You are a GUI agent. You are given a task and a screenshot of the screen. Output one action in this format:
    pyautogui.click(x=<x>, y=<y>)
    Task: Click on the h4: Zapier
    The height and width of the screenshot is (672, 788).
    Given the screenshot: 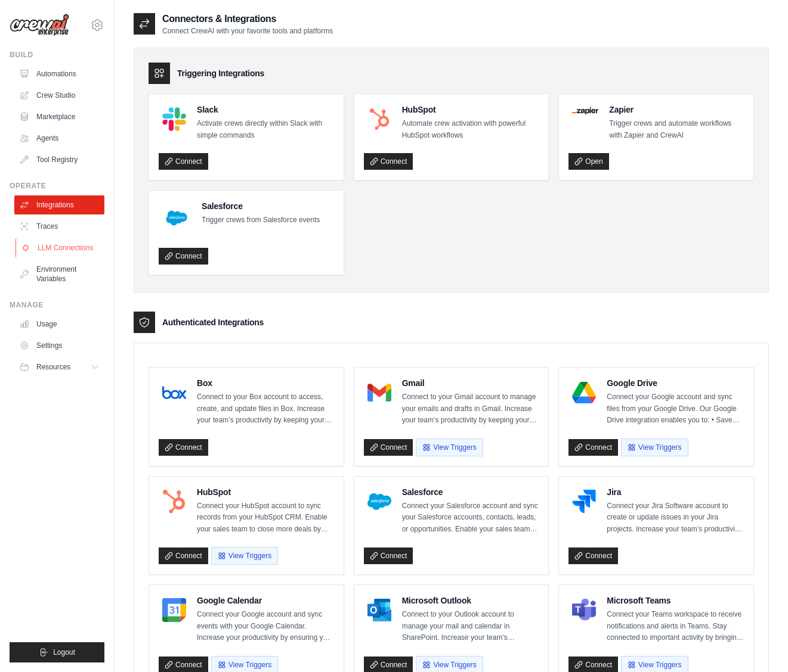 What is the action you would take?
    pyautogui.click(x=677, y=110)
    